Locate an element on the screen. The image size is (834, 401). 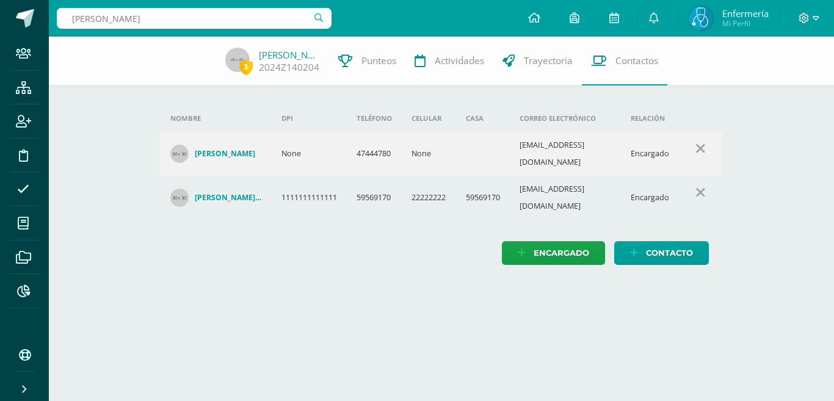
th: Teléfono is located at coordinates (374, 118).